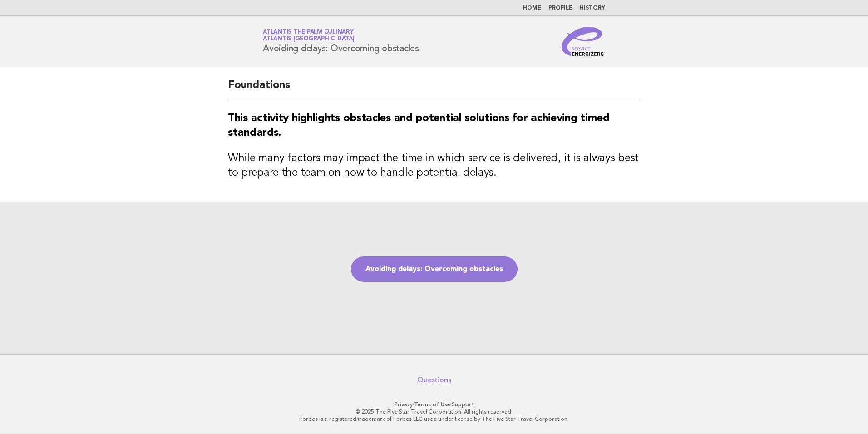 The image size is (868, 434). What do you see at coordinates (434, 89) in the screenshot?
I see `h2: Foundations` at bounding box center [434, 89].